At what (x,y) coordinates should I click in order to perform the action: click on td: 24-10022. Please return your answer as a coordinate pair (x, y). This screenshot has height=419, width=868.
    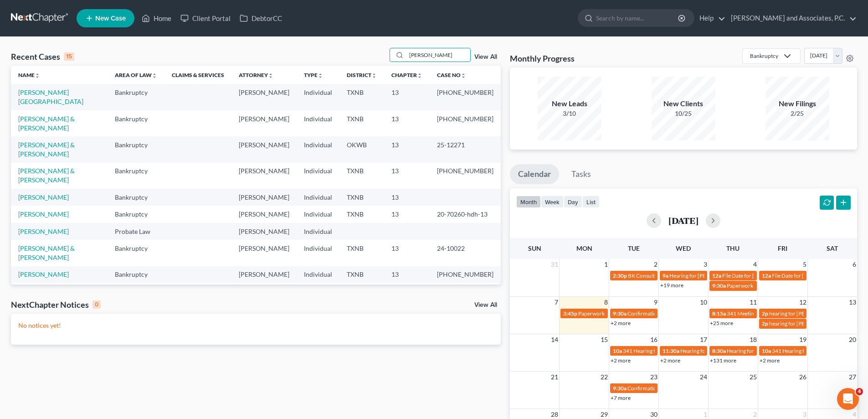
    Looking at the image, I should click on (465, 252).